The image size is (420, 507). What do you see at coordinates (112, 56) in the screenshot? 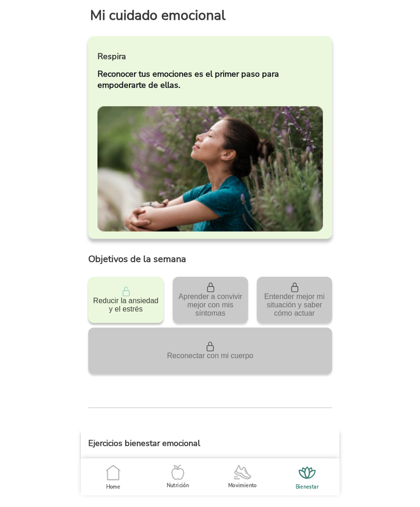
I see `b: Respira` at bounding box center [112, 56].